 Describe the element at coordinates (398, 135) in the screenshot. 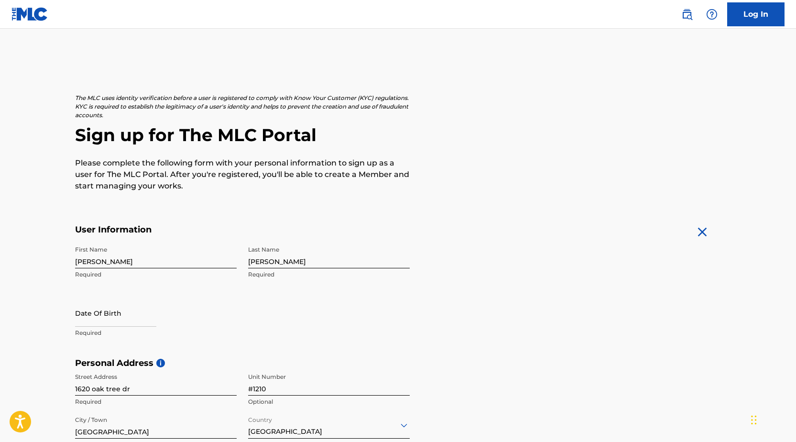

I see `h2: Sign up for The MLC Portal` at that location.